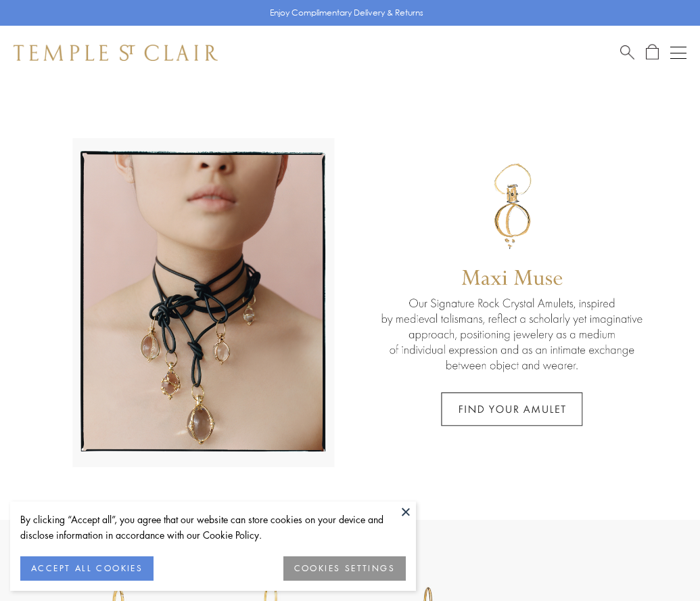  I want to click on a: Open Shopping Bag, so click(652, 53).